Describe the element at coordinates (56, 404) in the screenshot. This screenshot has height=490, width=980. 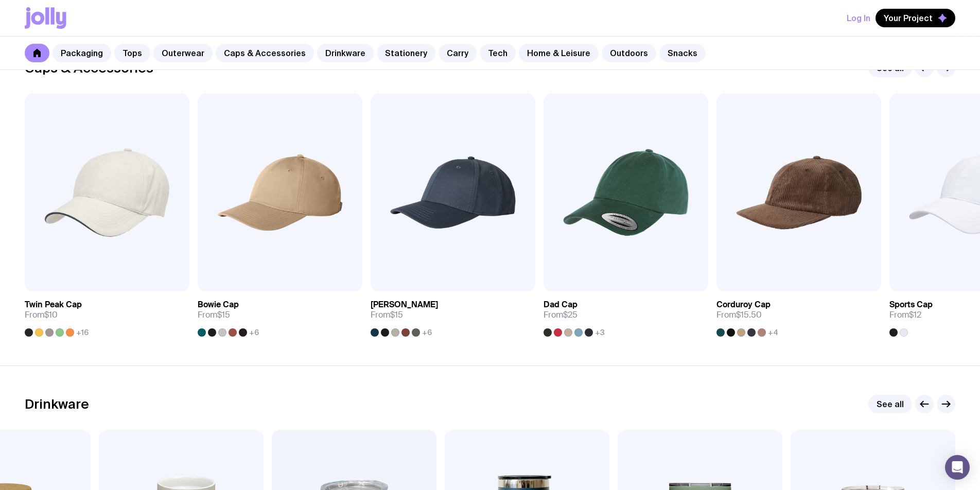
I see `h2: Drinkware` at that location.